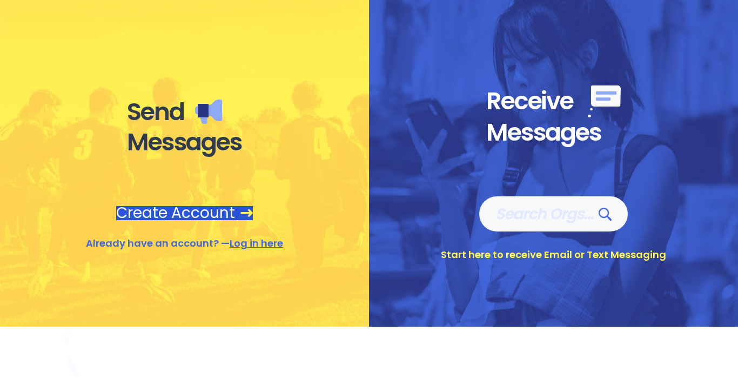 Image resolution: width=738 pixels, height=377 pixels. Describe the element at coordinates (553, 254) in the screenshot. I see `div: Start here to receive Email or Text Messaging` at that location.